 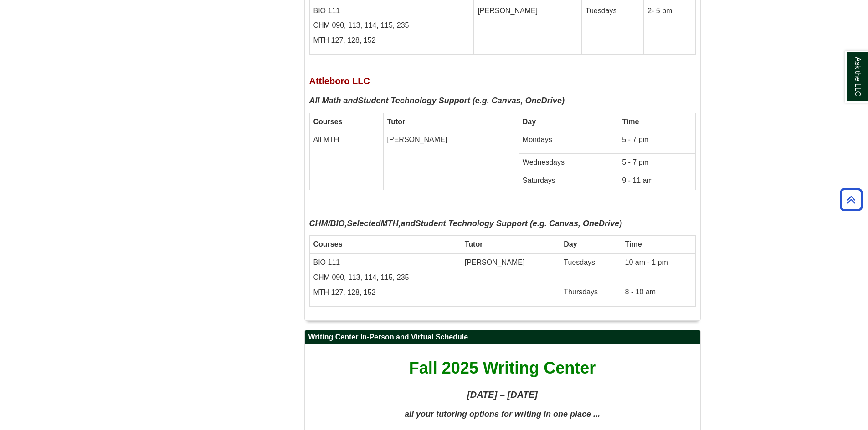 I want to click on p: 2- 5 pm, so click(x=669, y=11).